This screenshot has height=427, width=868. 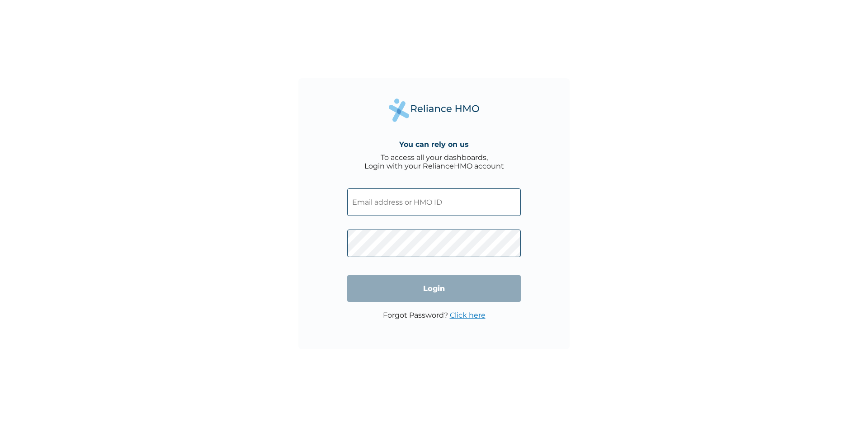 What do you see at coordinates (468, 315) in the screenshot?
I see `a: Click here` at bounding box center [468, 315].